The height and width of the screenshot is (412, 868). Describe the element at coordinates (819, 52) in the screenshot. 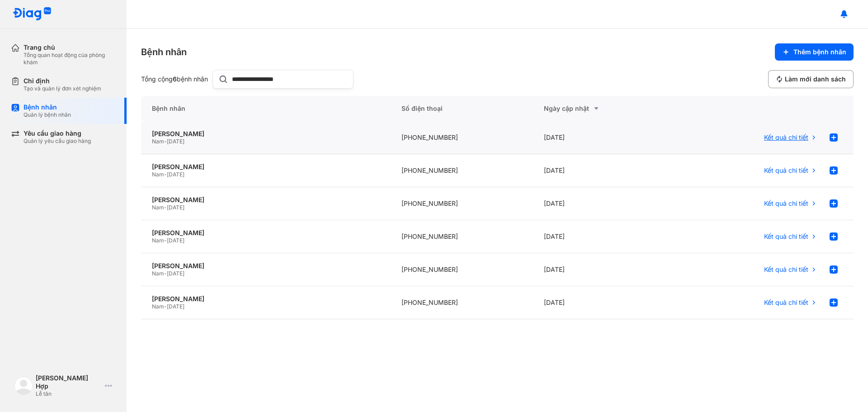

I see `span: Thêm bệnh nhân` at that location.